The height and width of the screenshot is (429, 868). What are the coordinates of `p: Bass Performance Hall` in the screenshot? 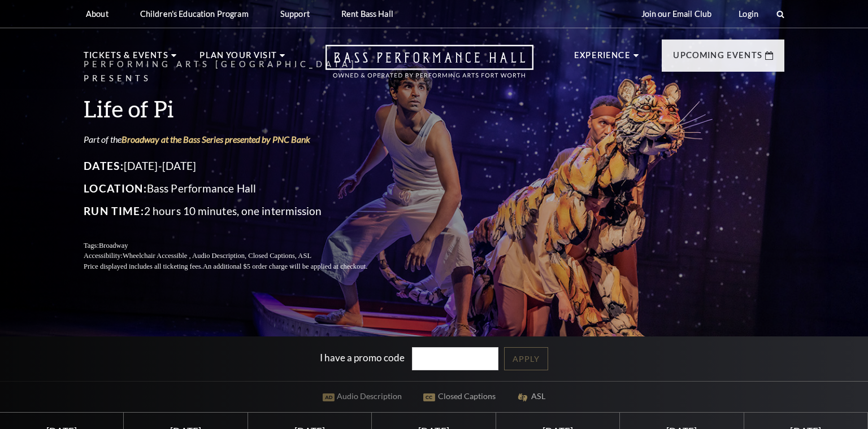 It's located at (239, 188).